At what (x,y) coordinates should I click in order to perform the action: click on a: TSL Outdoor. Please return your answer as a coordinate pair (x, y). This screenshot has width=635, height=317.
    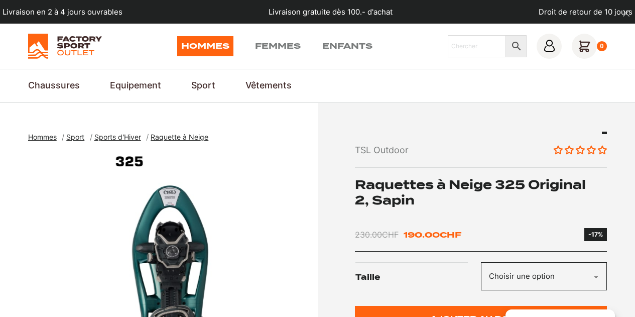
    Looking at the image, I should click on (381, 150).